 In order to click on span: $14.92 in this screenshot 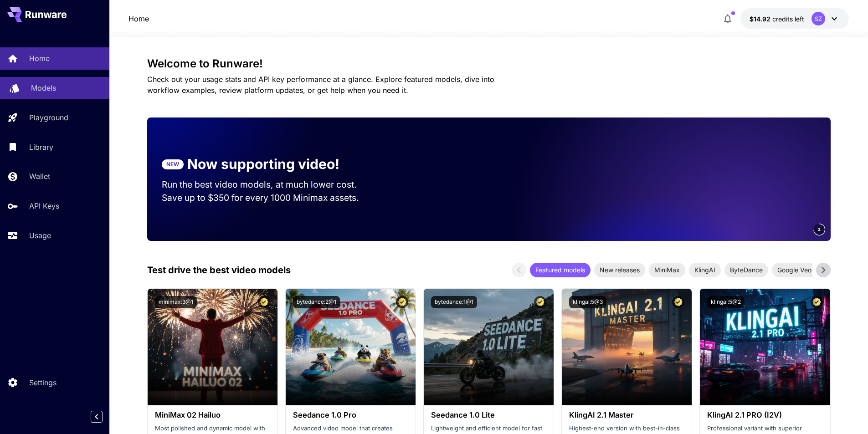, I will do `click(761, 19)`.